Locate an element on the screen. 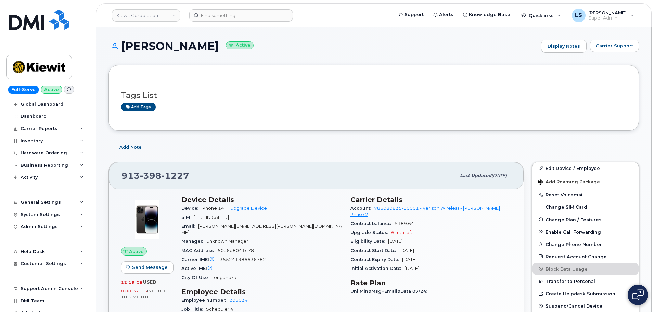 This screenshot has width=655, height=312. button: Block Data Usage is located at coordinates (585, 268).